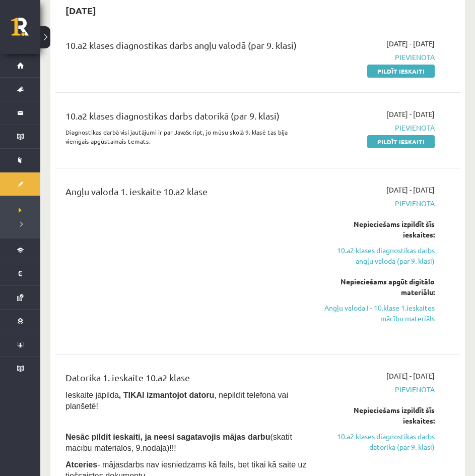  I want to click on p: Diagnostikas darbā visi jautājumi ir par JavaScript, jo mūsu skolā 9. klasē tas bija vienīgais ap..., so click(186, 137).